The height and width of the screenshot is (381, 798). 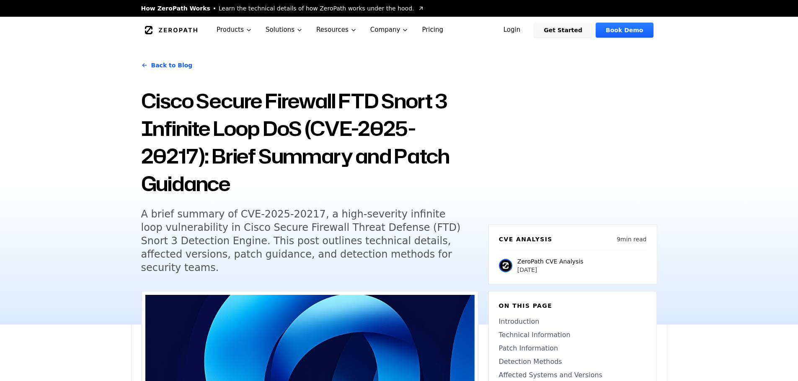 I want to click on a: Patch Information, so click(x=572, y=349).